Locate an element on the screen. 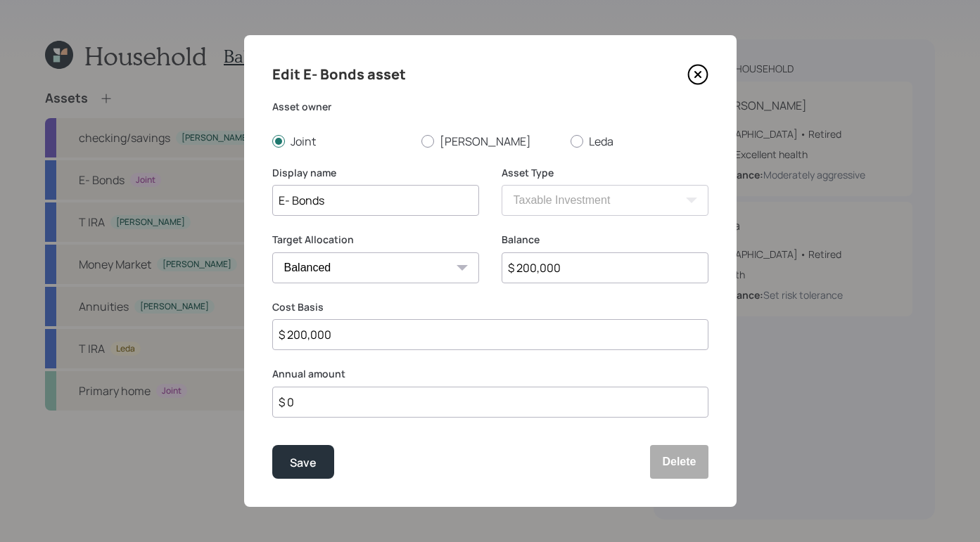 The width and height of the screenshot is (980, 542). label: Target Allocation is located at coordinates (376, 240).